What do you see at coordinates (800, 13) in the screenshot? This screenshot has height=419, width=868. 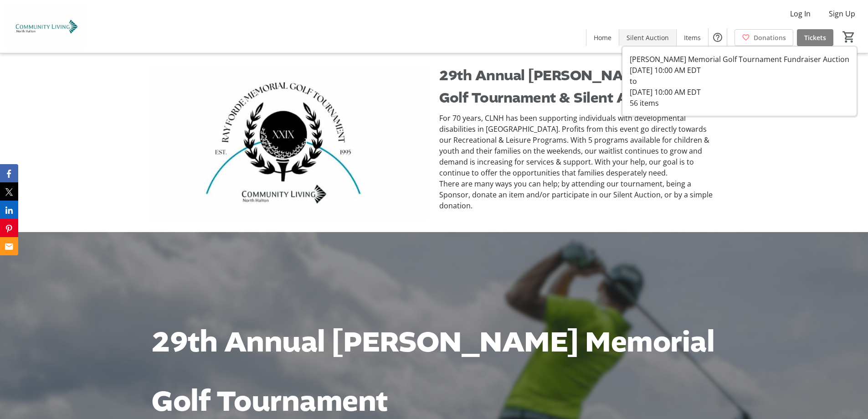 I see `button: Log In` at bounding box center [800, 13].